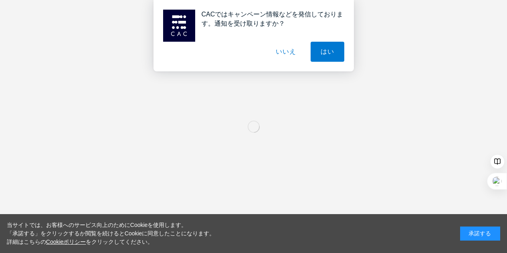 The width and height of the screenshot is (507, 253). What do you see at coordinates (66, 242) in the screenshot?
I see `a: Cookieポリシー` at bounding box center [66, 242].